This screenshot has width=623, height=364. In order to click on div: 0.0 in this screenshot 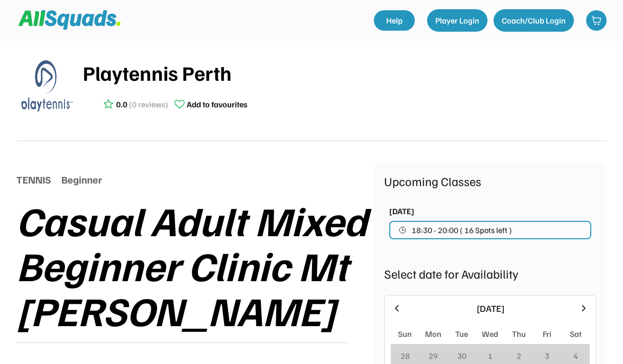, I will do `click(122, 104)`.